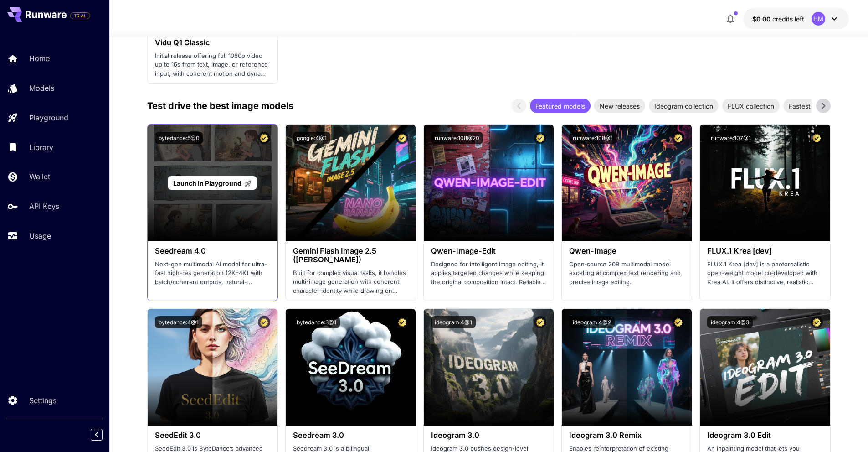  What do you see at coordinates (620, 106) in the screenshot?
I see `div: New releases` at bounding box center [620, 106].